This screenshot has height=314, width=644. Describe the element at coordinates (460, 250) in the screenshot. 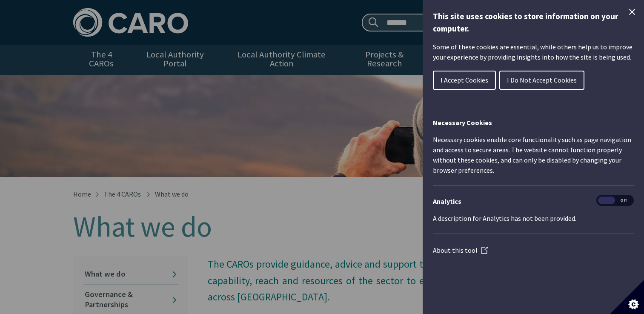

I see `a: About this tool` at that location.